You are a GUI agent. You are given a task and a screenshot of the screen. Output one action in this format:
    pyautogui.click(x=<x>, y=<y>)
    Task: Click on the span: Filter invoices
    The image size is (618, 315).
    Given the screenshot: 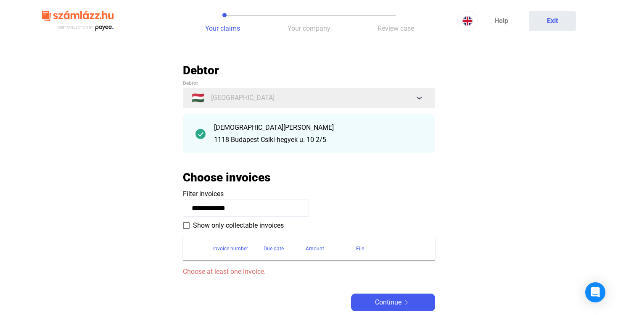 What is the action you would take?
    pyautogui.click(x=203, y=194)
    